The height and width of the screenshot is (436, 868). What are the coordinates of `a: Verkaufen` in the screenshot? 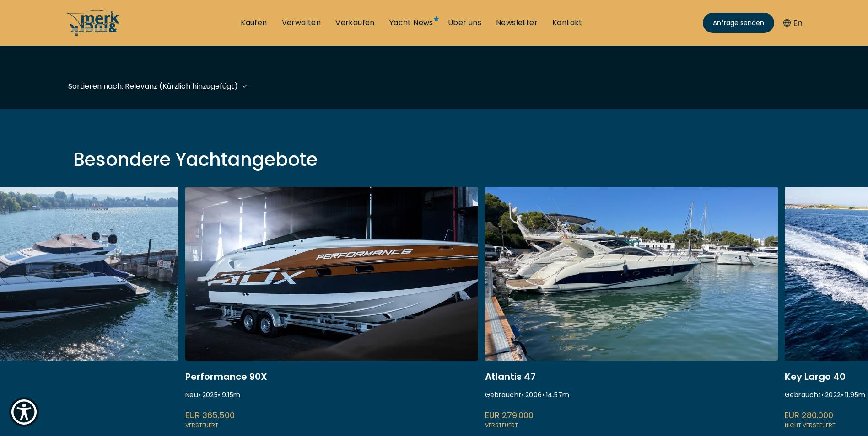 It's located at (355, 23).